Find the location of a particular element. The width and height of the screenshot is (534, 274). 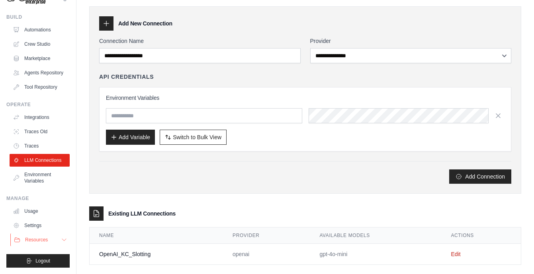

button: Logout is located at coordinates (38, 261).